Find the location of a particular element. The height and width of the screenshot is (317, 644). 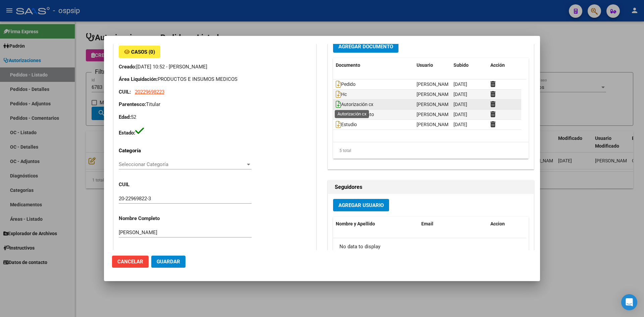

span: Acción is located at coordinates (497, 65).